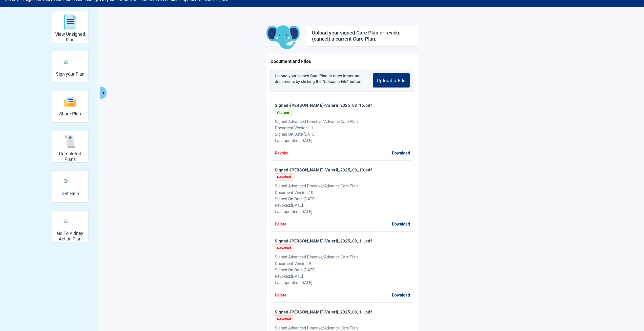 This screenshot has height=331, width=644. I want to click on button: Delete Signed-Kravchenko-Valerii_2025_08_13.pdf, so click(280, 224).